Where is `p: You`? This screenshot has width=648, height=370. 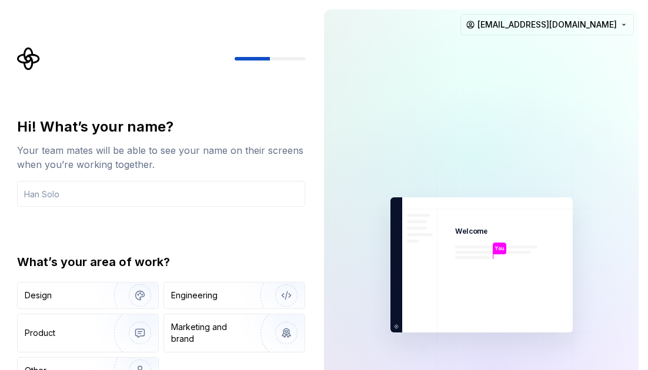 p: You is located at coordinates (499, 249).